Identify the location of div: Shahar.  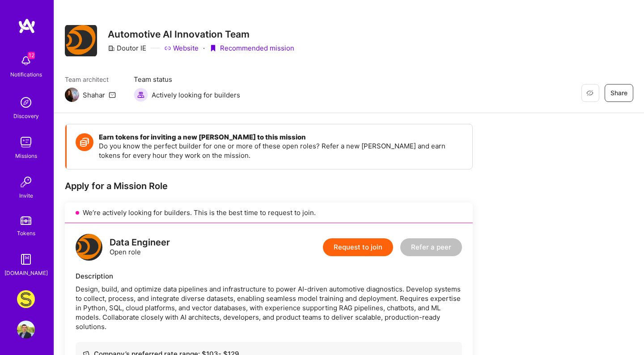
(94, 95).